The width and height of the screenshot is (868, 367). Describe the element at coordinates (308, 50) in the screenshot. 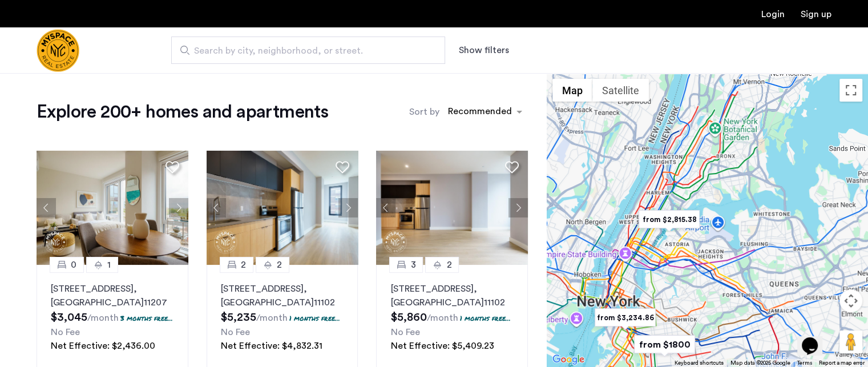

I see `input: Apartment Search` at that location.